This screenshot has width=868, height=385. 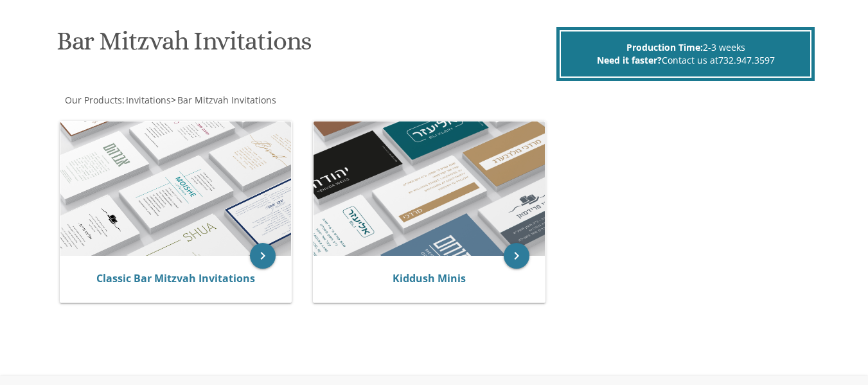 What do you see at coordinates (305, 46) in the screenshot?
I see `h1: Bar Mitzvah Invitations` at bounding box center [305, 46].